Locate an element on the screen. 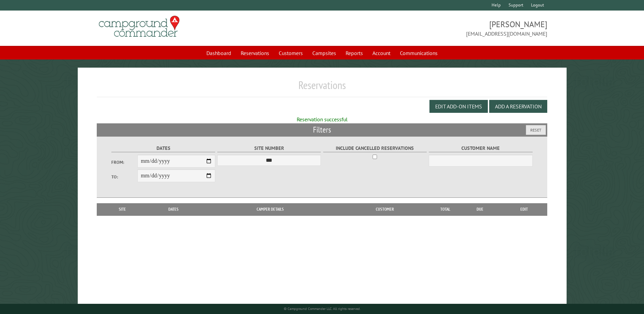 This screenshot has width=644, height=314. button: Edit Add-on Items is located at coordinates (458, 106).